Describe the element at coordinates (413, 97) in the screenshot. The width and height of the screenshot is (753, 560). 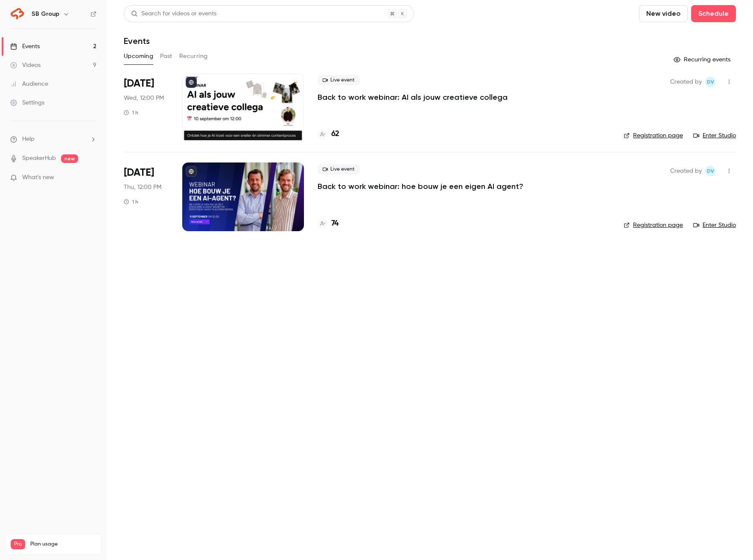
I see `a: Back to work webinar: AI als jouw creatieve collega` at that location.